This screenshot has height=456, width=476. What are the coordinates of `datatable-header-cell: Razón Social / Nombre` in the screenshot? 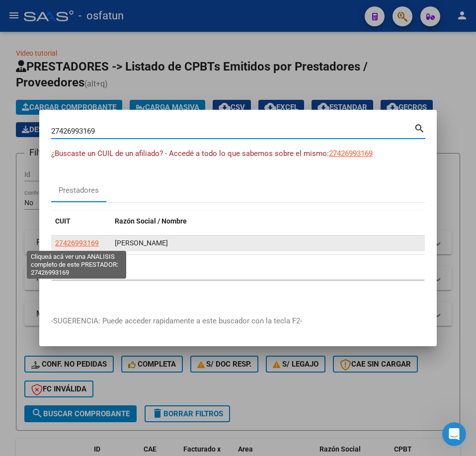 It's located at (268, 221).